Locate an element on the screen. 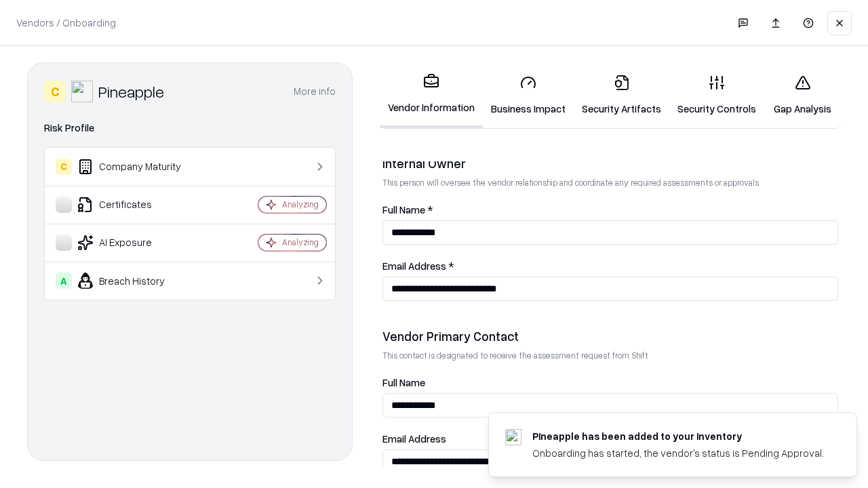 This screenshot has height=488, width=868. label: Full Name * is located at coordinates (610, 210).